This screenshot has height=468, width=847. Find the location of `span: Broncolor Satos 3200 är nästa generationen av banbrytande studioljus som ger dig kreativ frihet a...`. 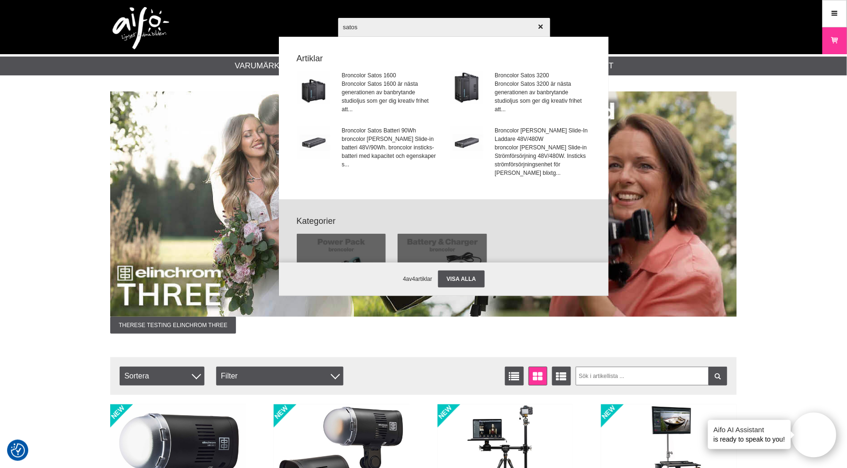

span: Broncolor Satos 3200 är nästa generationen av banbrytande studioljus som ger dig kreativ frihet a... is located at coordinates (543, 97).